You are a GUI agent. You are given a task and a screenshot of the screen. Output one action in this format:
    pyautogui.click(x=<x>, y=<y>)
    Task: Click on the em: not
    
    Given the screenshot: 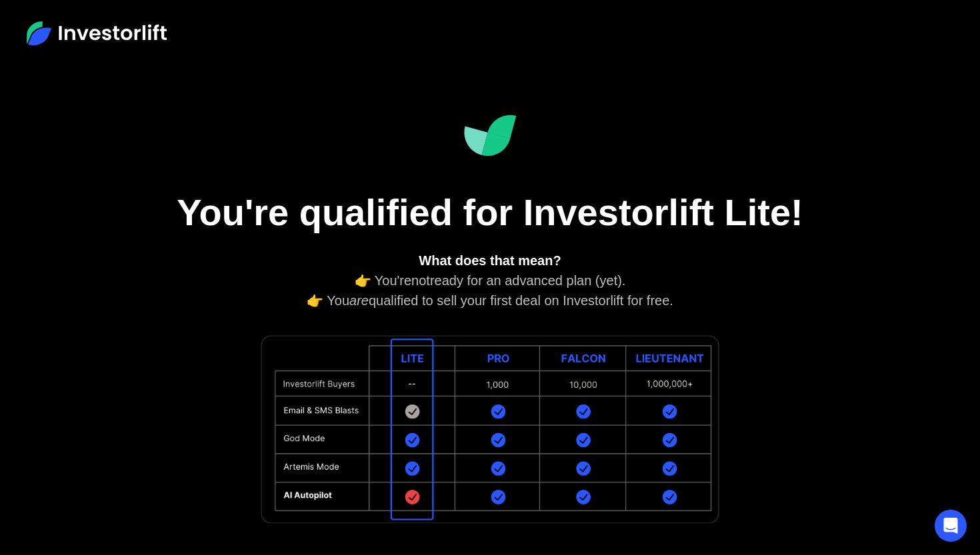 What is the action you would take?
    pyautogui.click(x=421, y=281)
    